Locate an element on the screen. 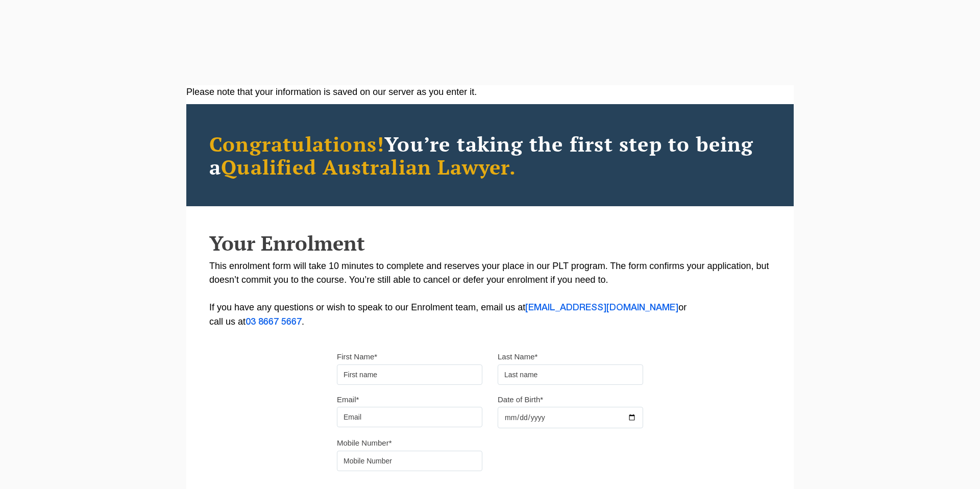  input: First name is located at coordinates (409, 374).